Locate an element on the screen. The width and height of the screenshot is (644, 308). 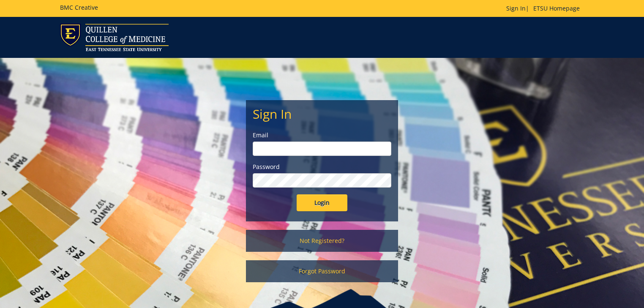
h5: BMC Creative is located at coordinates (79, 7).